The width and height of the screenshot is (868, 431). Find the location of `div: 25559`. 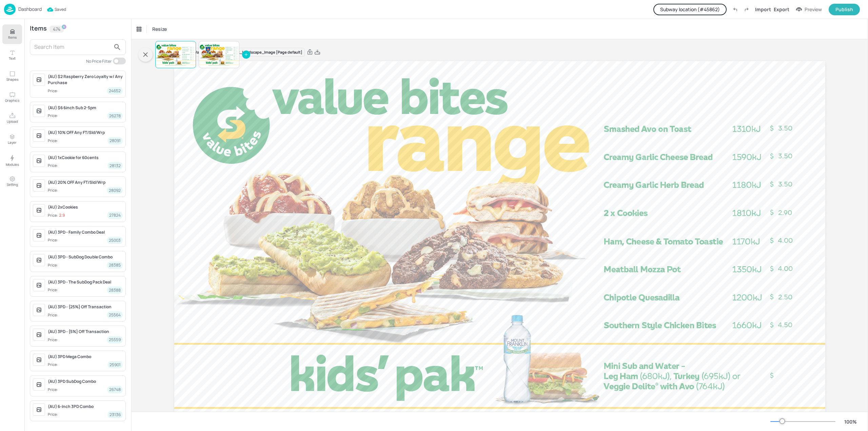

div: 25559 is located at coordinates (114, 340).